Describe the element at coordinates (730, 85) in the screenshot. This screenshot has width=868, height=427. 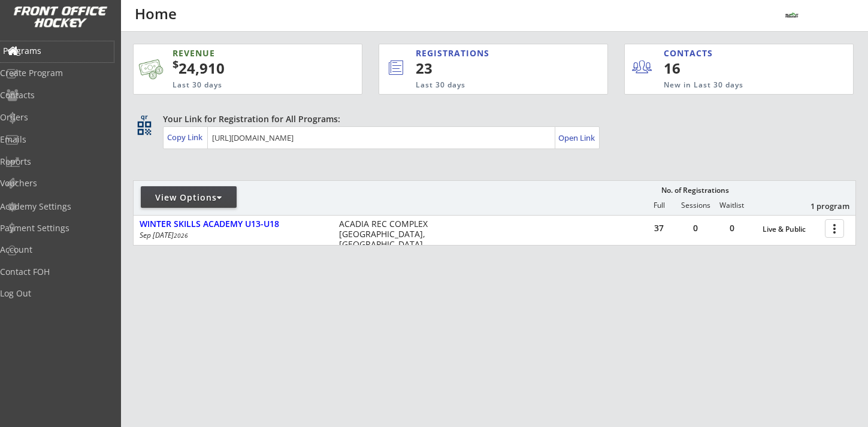
I see `div: New in Last 30 days` at that location.